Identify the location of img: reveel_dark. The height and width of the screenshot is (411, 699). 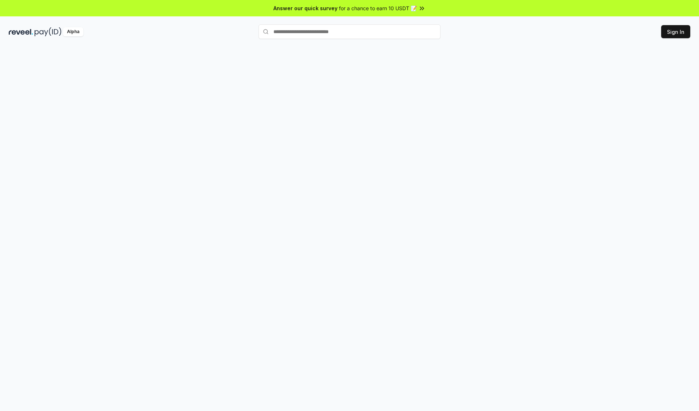
(21, 32).